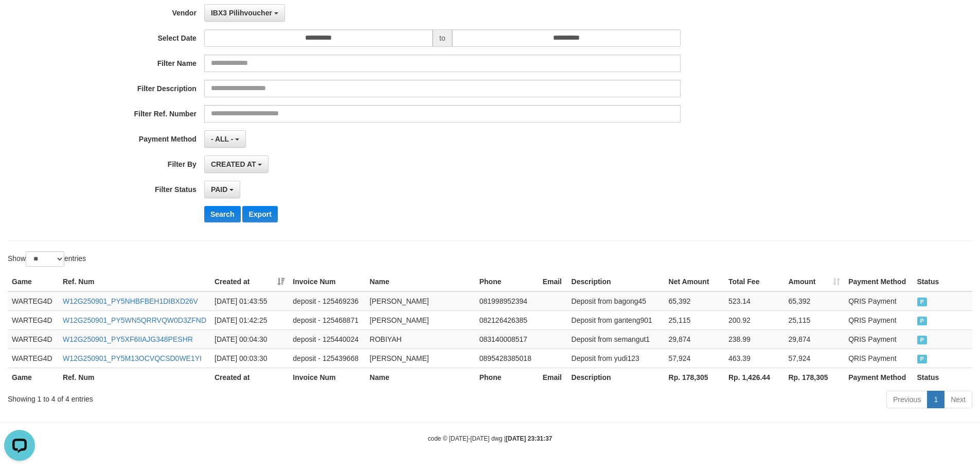 The width and height of the screenshot is (980, 469). Describe the element at coordinates (326, 358) in the screenshot. I see `td: deposit - 125439668` at that location.